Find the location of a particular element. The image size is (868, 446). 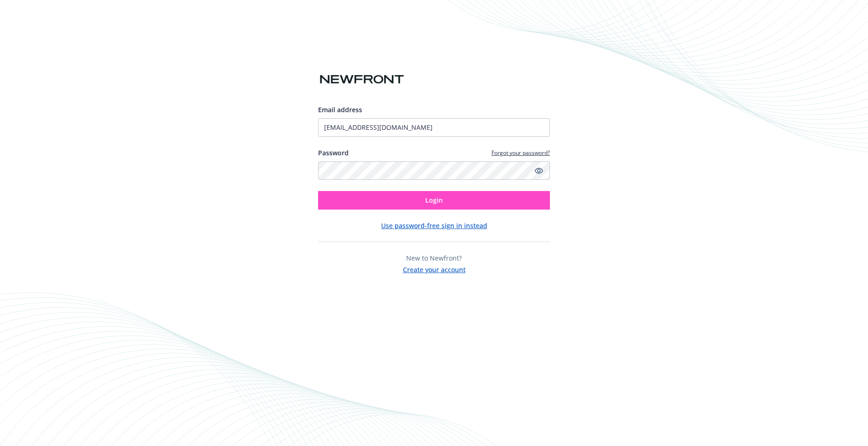

span: Login is located at coordinates (434, 200).